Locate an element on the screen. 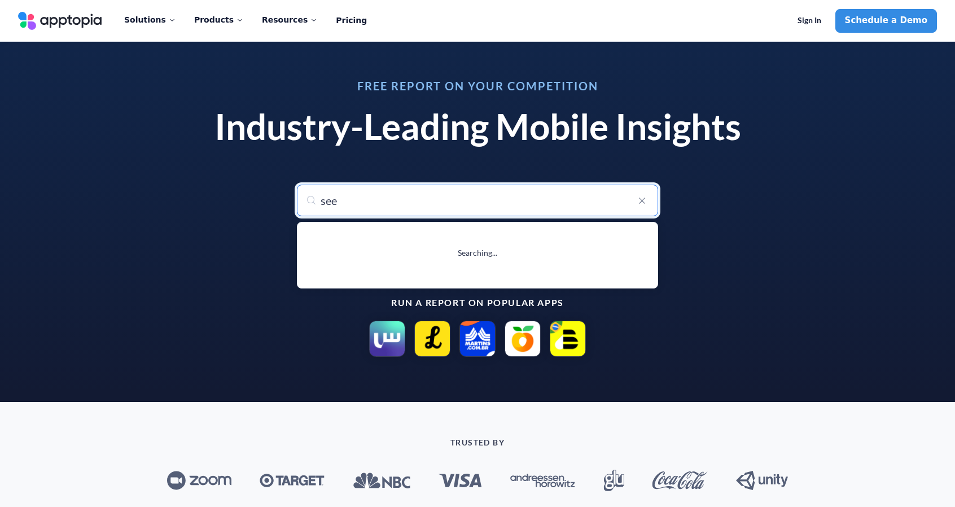 The height and width of the screenshot is (507, 955). img: Coca-Cola_logo.svg is located at coordinates (679, 480).